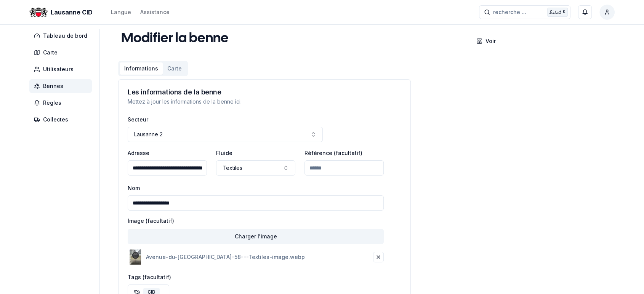 Image resolution: width=644 pixels, height=294 pixels. What do you see at coordinates (72, 12) in the screenshot?
I see `span: Lausanne CID` at bounding box center [72, 12].